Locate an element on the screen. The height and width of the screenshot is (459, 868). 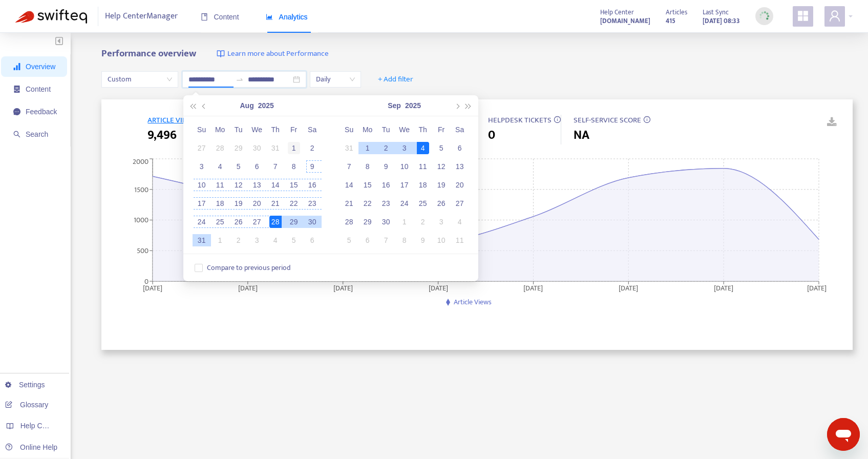
span: HELPDESK TICKETS is located at coordinates (519, 120).